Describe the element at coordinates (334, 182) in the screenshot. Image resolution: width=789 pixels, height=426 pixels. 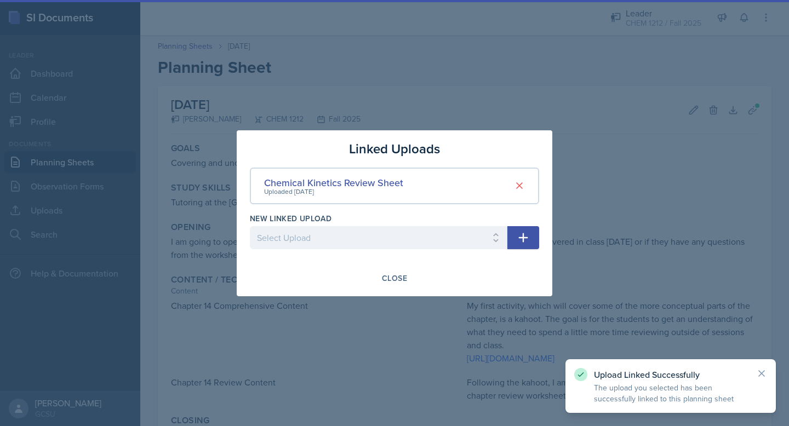
I see `div: Chemical Kinetics Review Sheet` at that location.